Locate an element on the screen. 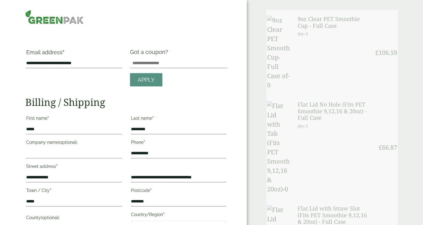 This screenshot has width=423, height=225. label: Town / City is located at coordinates (74, 191).